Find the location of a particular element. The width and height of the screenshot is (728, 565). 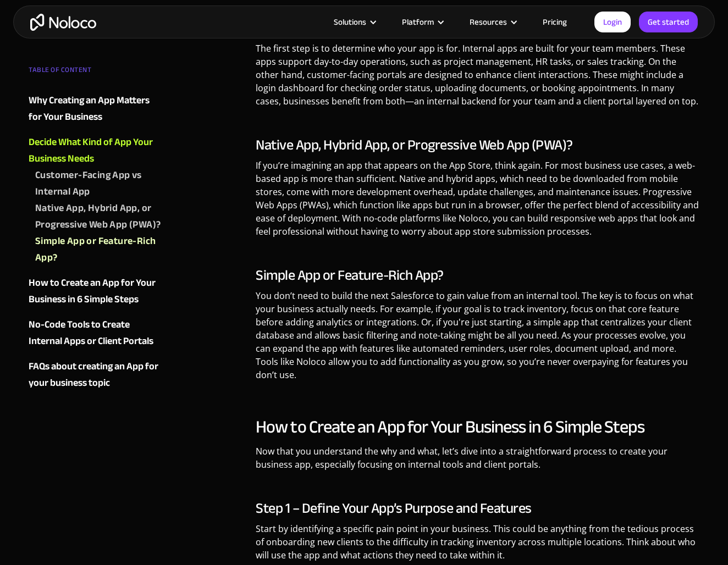

div: Native App, Hybrid App, or Progressive Web App (PWA)? is located at coordinates (98, 216).